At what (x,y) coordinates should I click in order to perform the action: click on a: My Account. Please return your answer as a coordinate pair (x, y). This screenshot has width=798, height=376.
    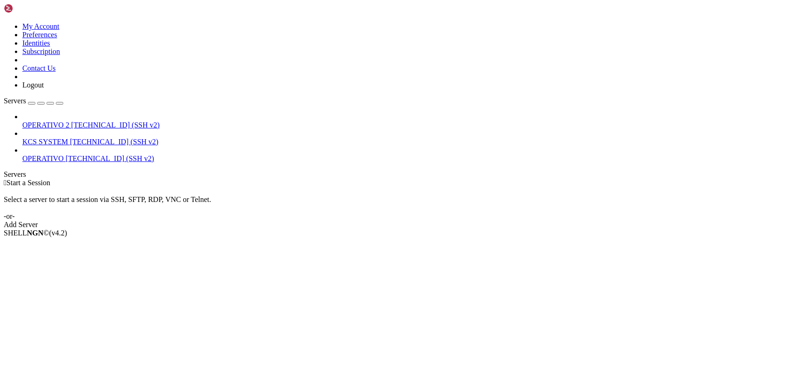
    Looking at the image, I should click on (41, 26).